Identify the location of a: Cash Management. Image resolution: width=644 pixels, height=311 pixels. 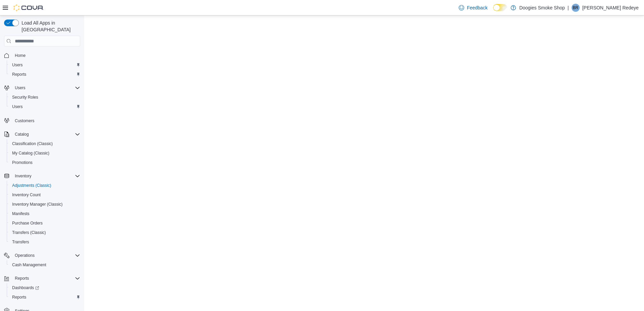
(29, 265).